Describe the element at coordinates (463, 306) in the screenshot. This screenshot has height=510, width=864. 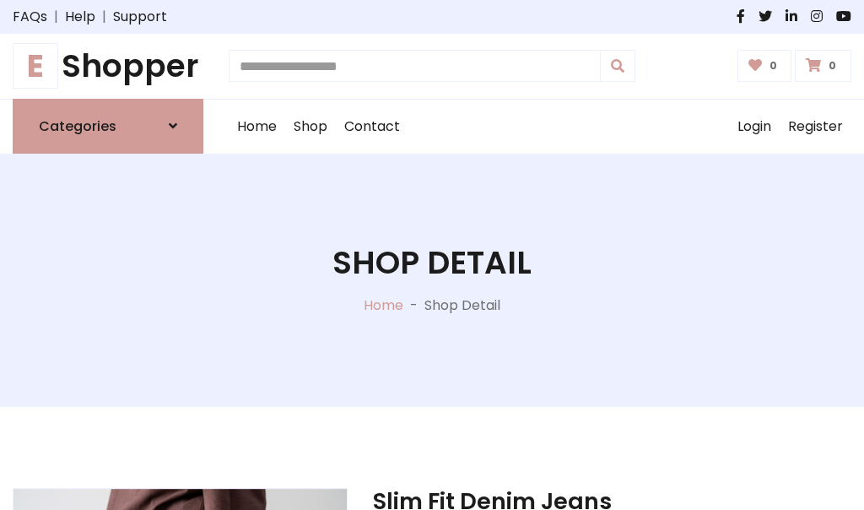
I see `p: Shop Detail` at that location.